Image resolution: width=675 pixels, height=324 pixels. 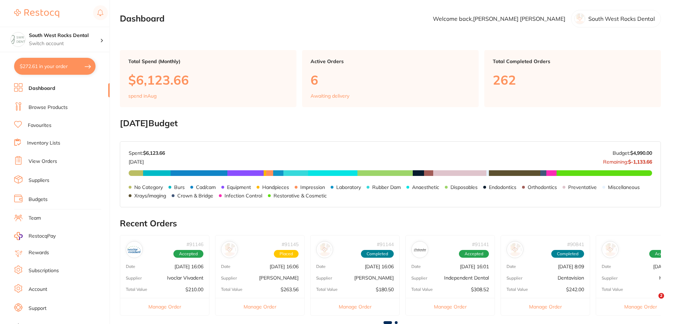 I want to click on p: Preventative, so click(x=582, y=187).